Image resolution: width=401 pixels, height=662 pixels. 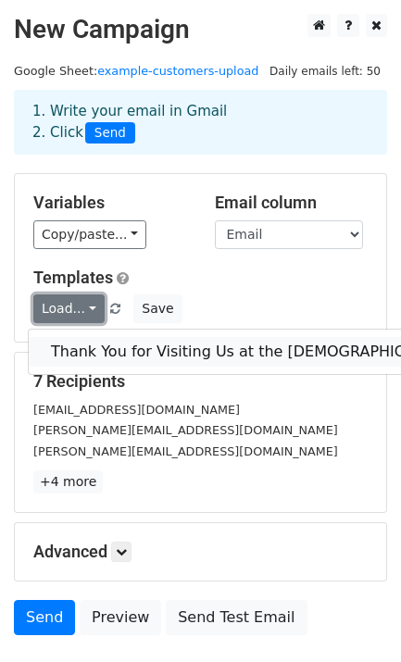 I want to click on span: Daily emails left: 50, so click(x=325, y=71).